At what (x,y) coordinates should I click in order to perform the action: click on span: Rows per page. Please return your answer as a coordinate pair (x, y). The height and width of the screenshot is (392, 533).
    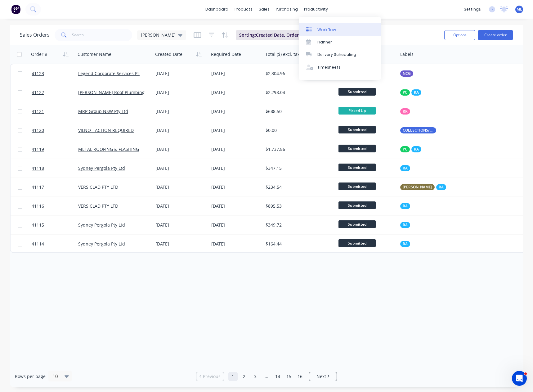
    Looking at the image, I should click on (30, 376).